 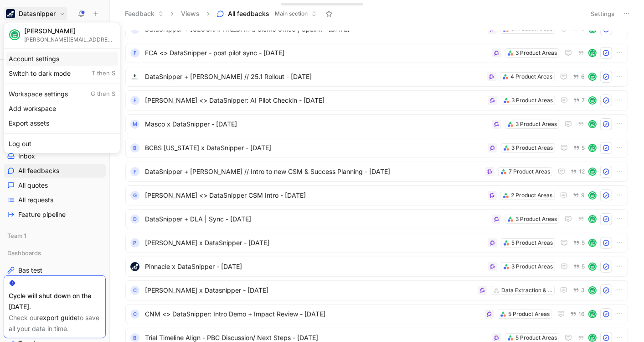 I want to click on div: Export assets, so click(x=62, y=123).